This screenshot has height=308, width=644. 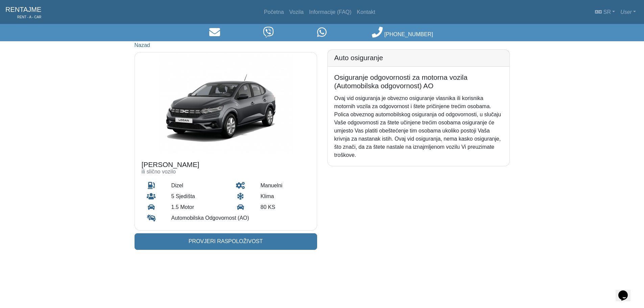 What do you see at coordinates (628, 12) in the screenshot?
I see `a: User` at bounding box center [628, 12].